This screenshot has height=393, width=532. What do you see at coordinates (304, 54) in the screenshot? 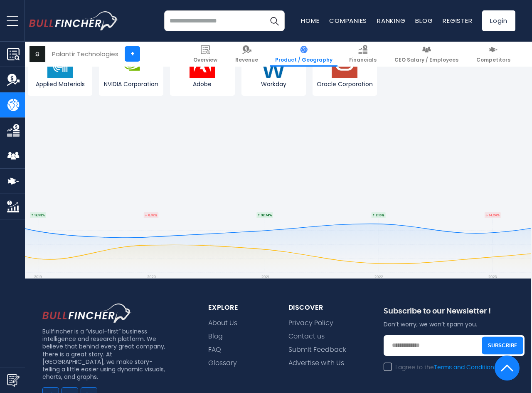
I see `a: Product / Geography` at bounding box center [304, 54].